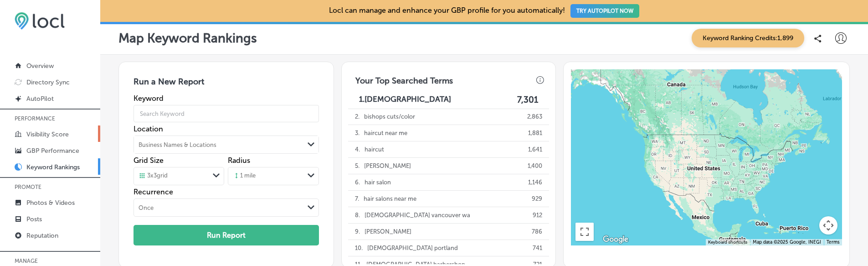 The height and width of the screenshot is (266, 868). What do you see at coordinates (537, 199) in the screenshot?
I see `p: 929` at bounding box center [537, 199].